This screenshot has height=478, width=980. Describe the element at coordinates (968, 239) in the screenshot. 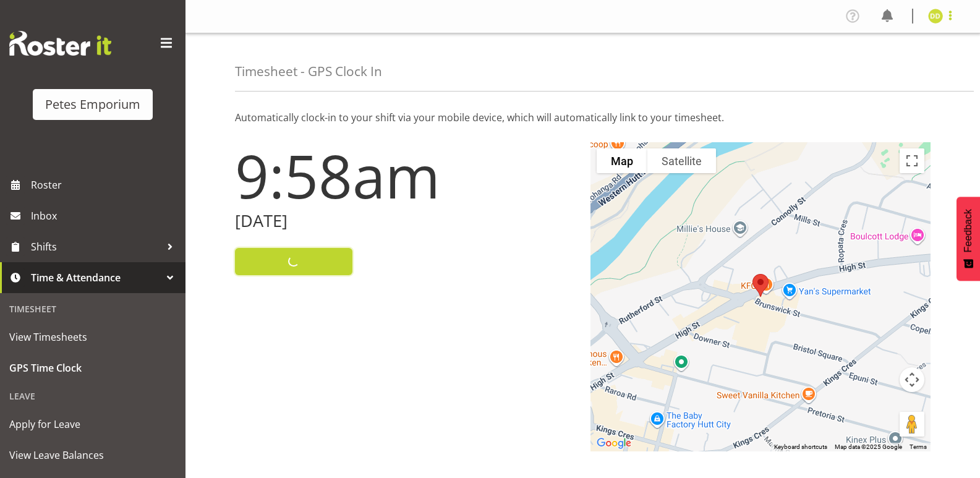

I see `button: Feedback - Show survey` at that location.